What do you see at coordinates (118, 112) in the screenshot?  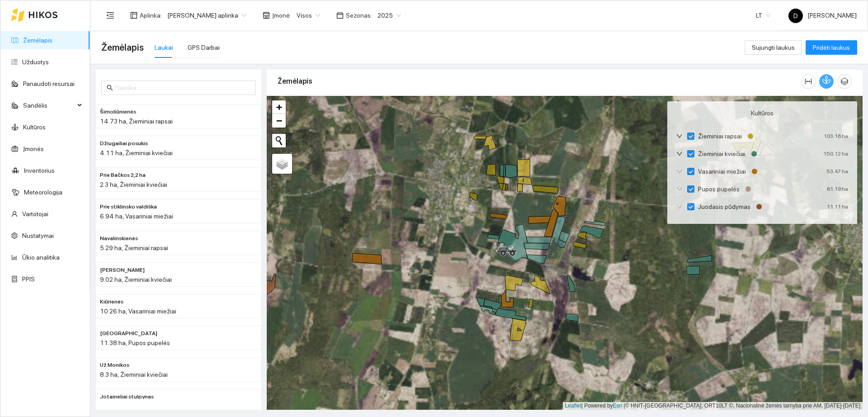 I see `span: Šimoliūnienės` at bounding box center [118, 112].